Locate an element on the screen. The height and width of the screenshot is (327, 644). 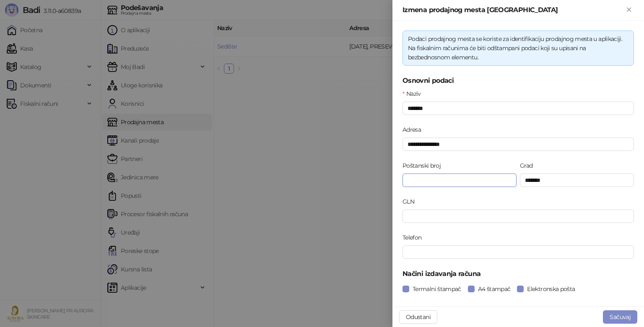
input: Grad is located at coordinates (577, 181).